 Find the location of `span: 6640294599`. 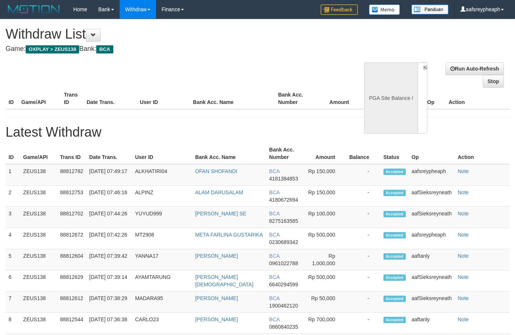

span: 6640294599 is located at coordinates (283, 285).